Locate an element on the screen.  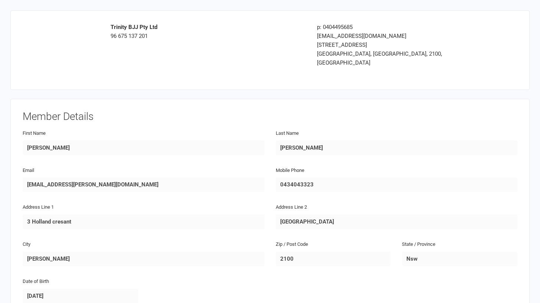
label: City is located at coordinates (26, 244).